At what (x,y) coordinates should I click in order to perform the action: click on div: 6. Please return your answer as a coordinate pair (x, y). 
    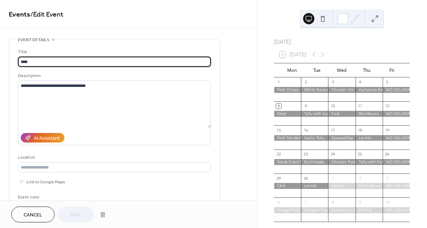
    Looking at the image, I should click on (278, 202).